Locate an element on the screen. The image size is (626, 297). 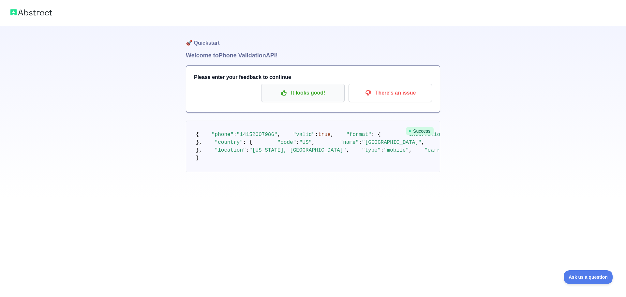
span: "valid" is located at coordinates (304, 135).